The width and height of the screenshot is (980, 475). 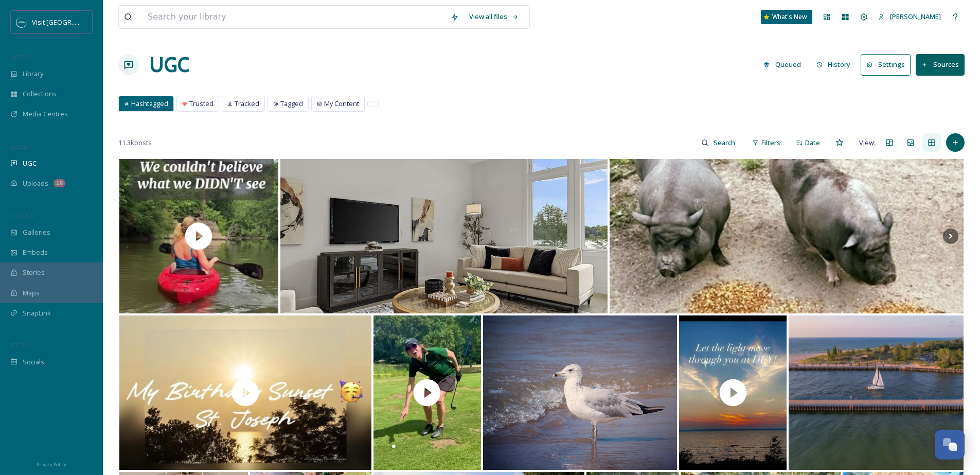 I want to click on button: Queued, so click(x=782, y=65).